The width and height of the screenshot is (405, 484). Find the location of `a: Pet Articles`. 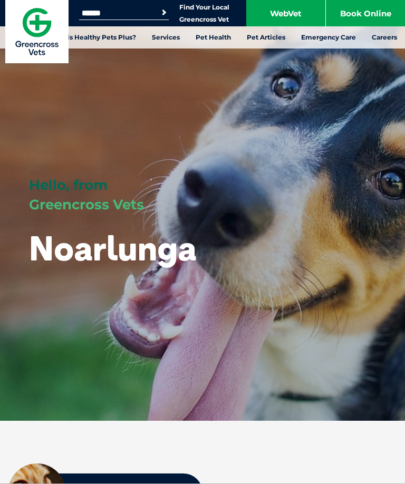

a: Pet Articles is located at coordinates (266, 37).